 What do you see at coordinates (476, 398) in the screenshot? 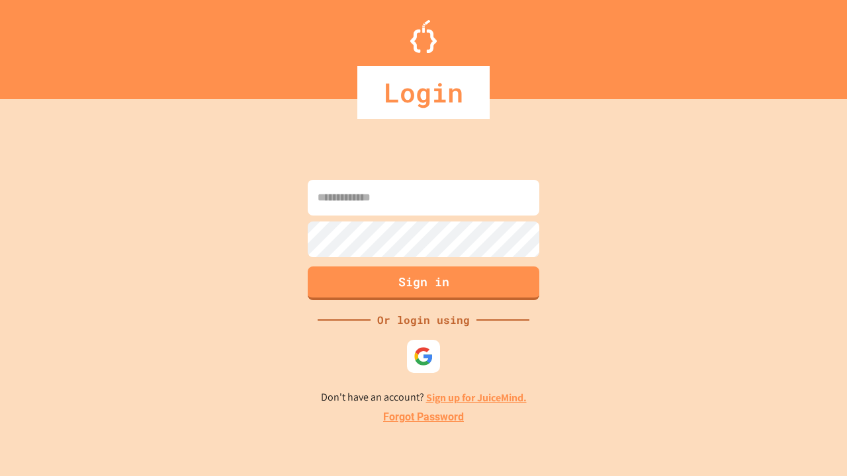
I see `a: Sign up for JuiceMind.` at bounding box center [476, 398].